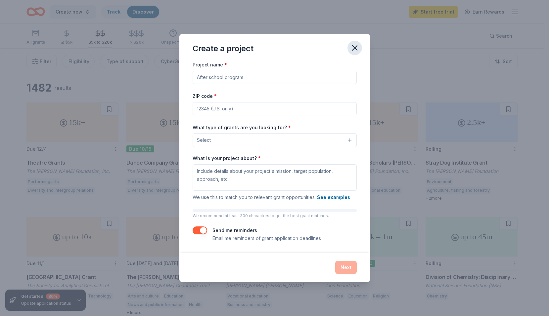 This screenshot has height=316, width=549. I want to click on span: Select, so click(204, 140).